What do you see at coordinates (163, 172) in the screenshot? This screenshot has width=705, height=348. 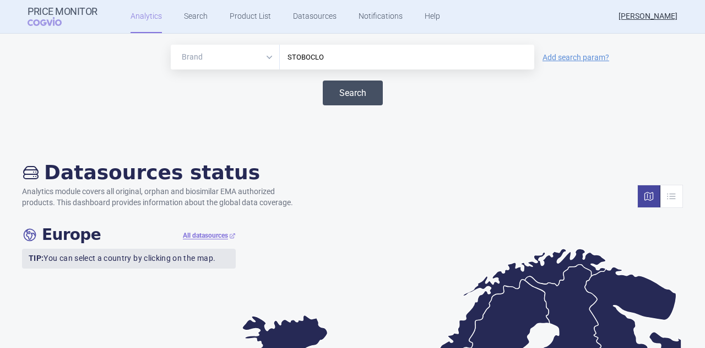 I see `h2: Datasources status` at bounding box center [163, 172].